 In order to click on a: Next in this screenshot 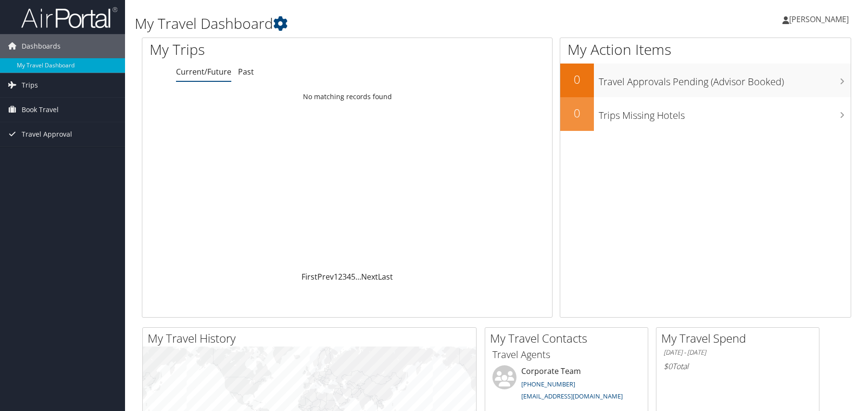, I will do `click(369, 277)`.